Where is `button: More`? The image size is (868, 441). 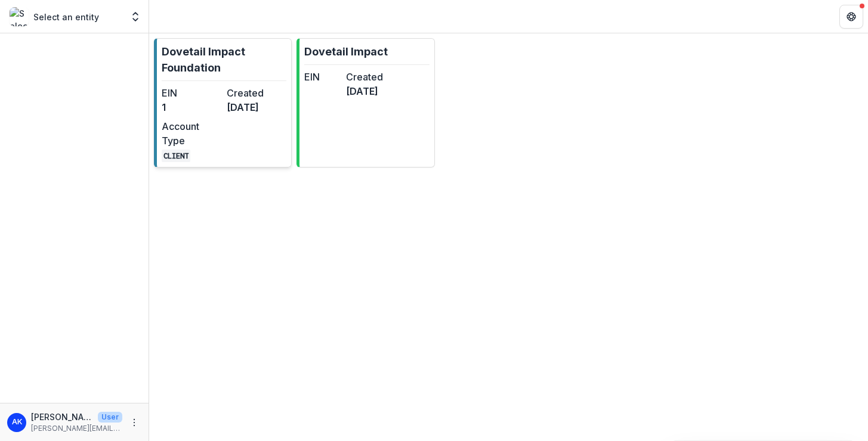
button: More is located at coordinates (134, 422).